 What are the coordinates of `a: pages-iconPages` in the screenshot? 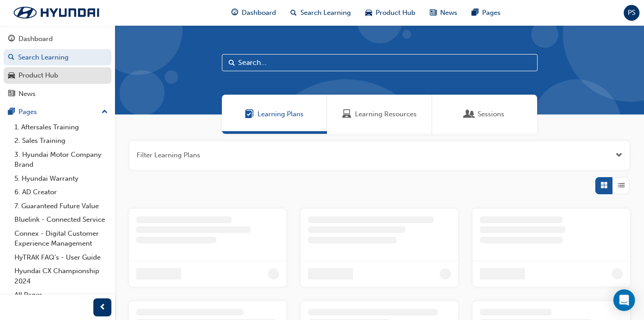 It's located at (487, 13).